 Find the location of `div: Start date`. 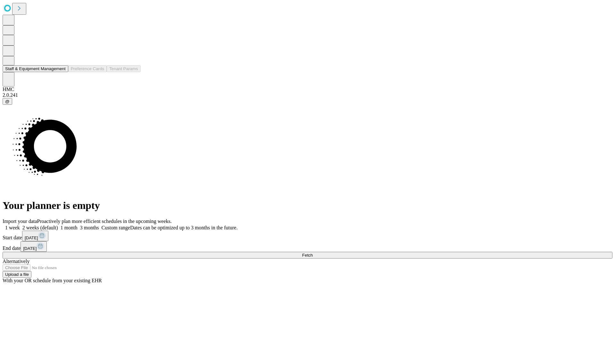

div: Start date is located at coordinates (308, 236).